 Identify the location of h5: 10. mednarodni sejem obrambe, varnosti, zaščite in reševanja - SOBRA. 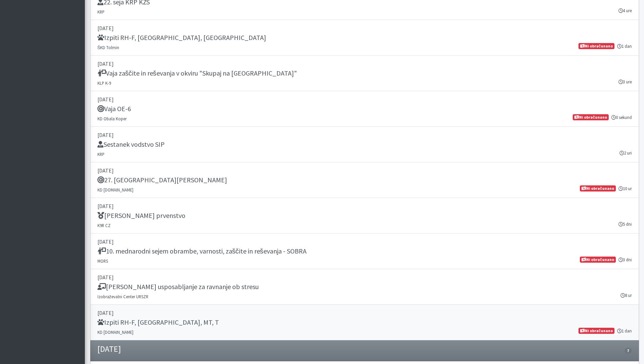
(202, 251).